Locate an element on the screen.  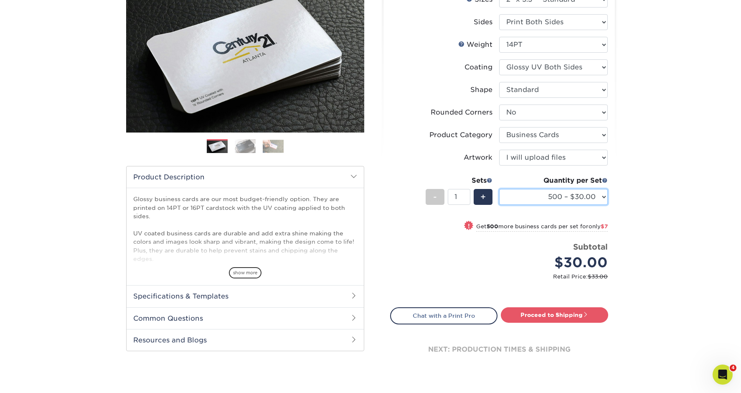
div: Coating is located at coordinates (478, 67).